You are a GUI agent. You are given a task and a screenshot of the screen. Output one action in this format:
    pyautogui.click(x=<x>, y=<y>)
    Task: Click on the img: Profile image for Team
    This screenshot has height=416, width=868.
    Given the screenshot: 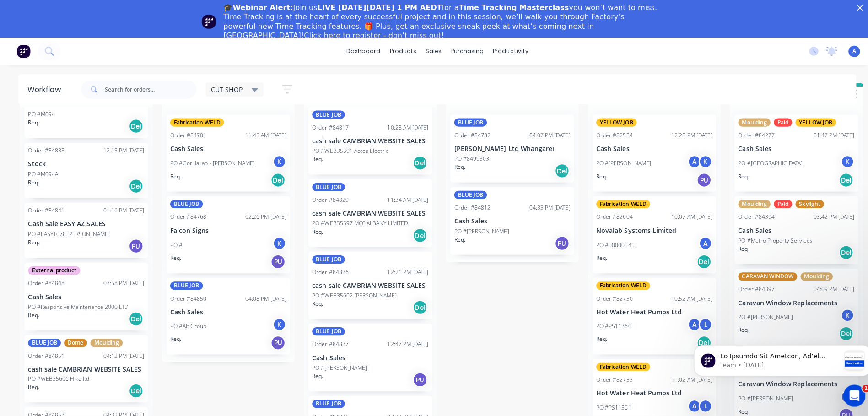 What is the action you would take?
    pyautogui.click(x=207, y=25)
    